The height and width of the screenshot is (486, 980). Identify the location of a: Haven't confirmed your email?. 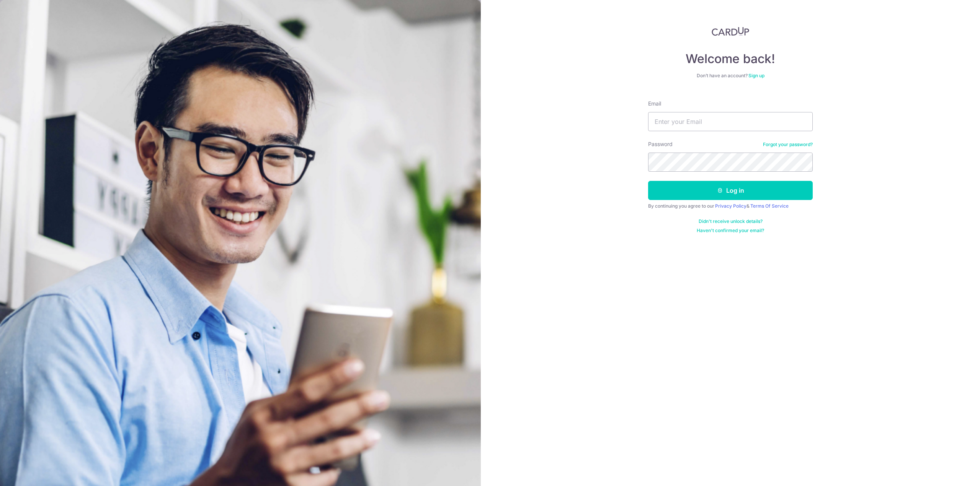
(730, 230).